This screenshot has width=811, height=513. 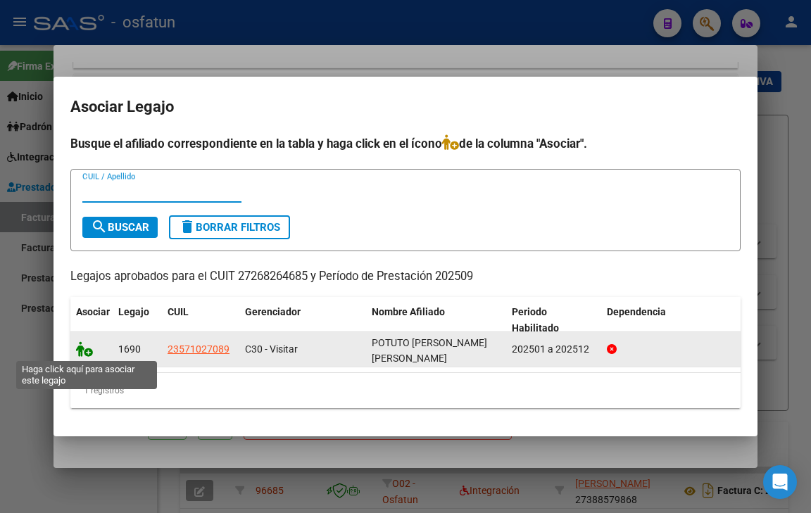 What do you see at coordinates (229, 227) in the screenshot?
I see `span: Borrar Filtros` at bounding box center [229, 227].